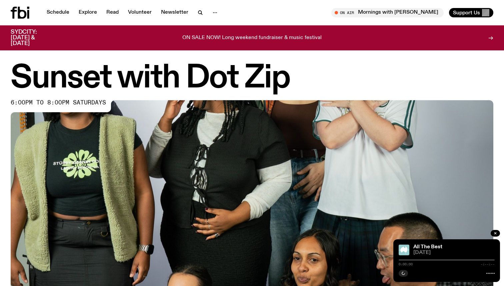 This screenshot has width=504, height=286. Describe the element at coordinates (471, 13) in the screenshot. I see `button: Support Us` at that location.